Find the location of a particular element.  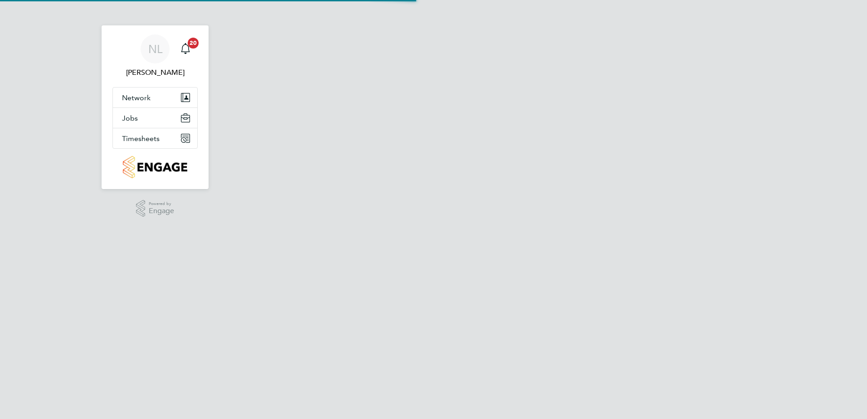

button: Jobs is located at coordinates (155, 118).